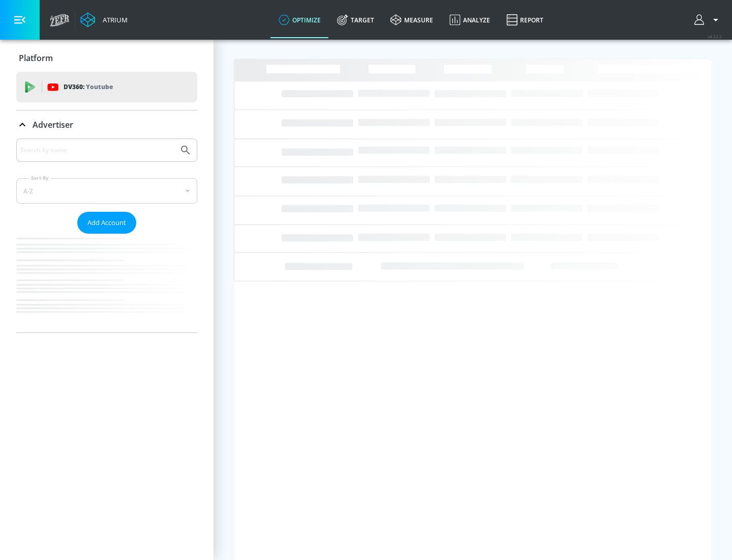 The width and height of the screenshot is (732, 560). I want to click on div: DV360: Youtube, so click(106, 87).